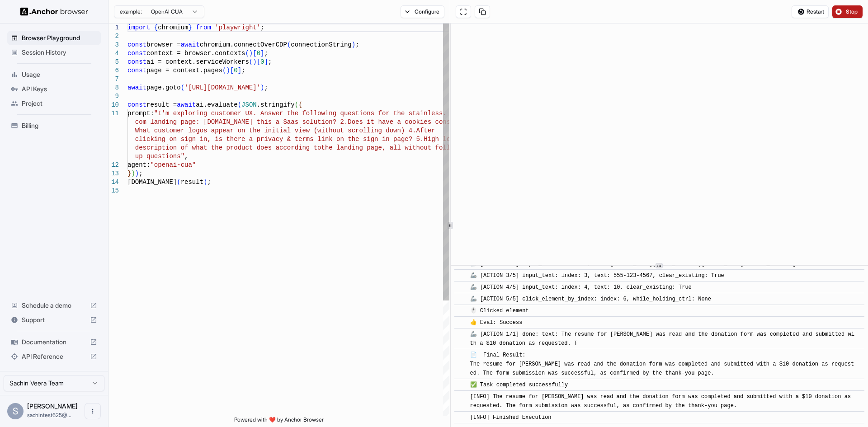 Image resolution: width=868 pixels, height=427 pixels. I want to click on span: Billing, so click(59, 126).